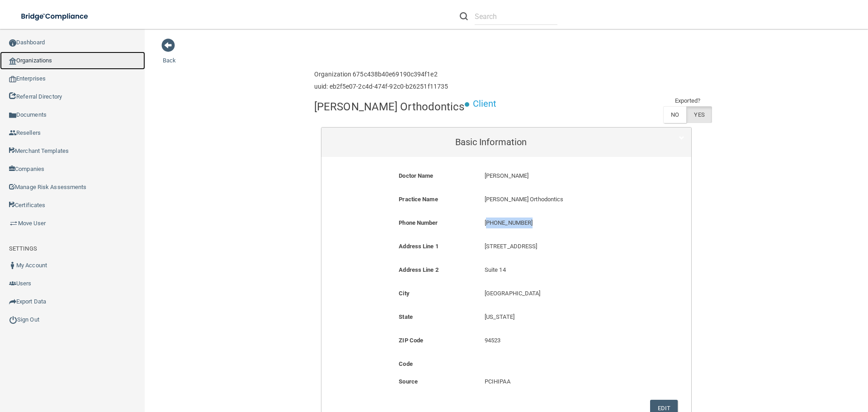 This screenshot has height=412, width=868. I want to click on img: ic_dashboard_dark.d01f4a41.png, so click(13, 43).